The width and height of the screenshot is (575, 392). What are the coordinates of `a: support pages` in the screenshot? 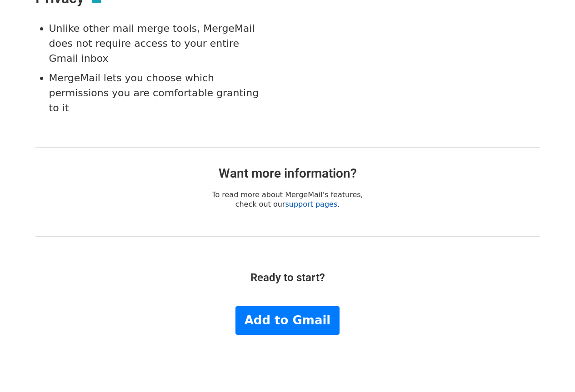 It's located at (311, 204).